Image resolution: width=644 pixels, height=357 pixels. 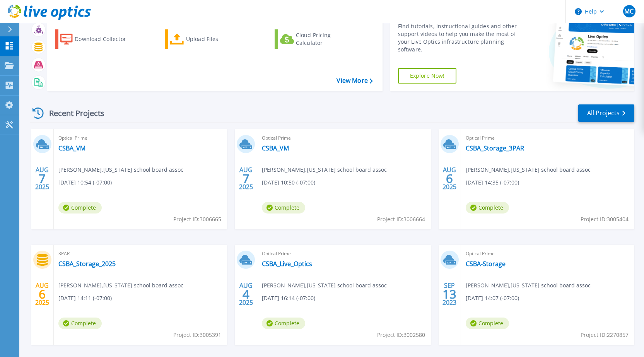 What do you see at coordinates (606, 113) in the screenshot?
I see `a: All Projects` at bounding box center [606, 113].